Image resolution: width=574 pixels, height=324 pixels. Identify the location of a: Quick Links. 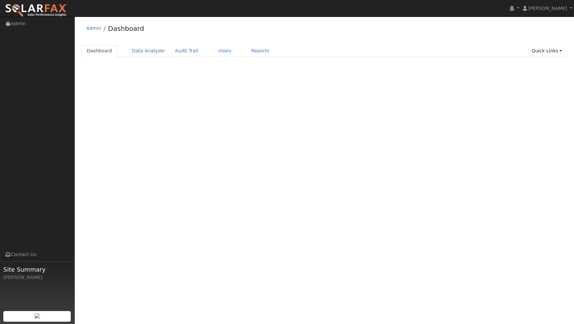
(546, 51).